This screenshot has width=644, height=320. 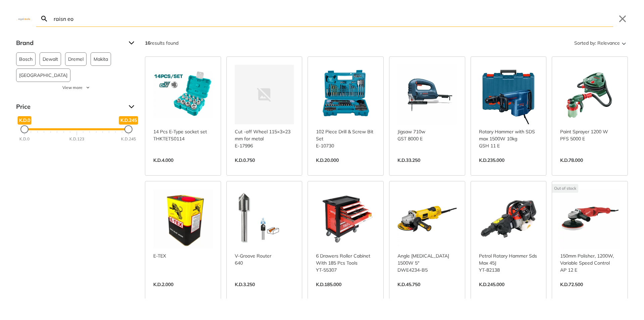 I want to click on div: K.D.0, so click(x=25, y=139).